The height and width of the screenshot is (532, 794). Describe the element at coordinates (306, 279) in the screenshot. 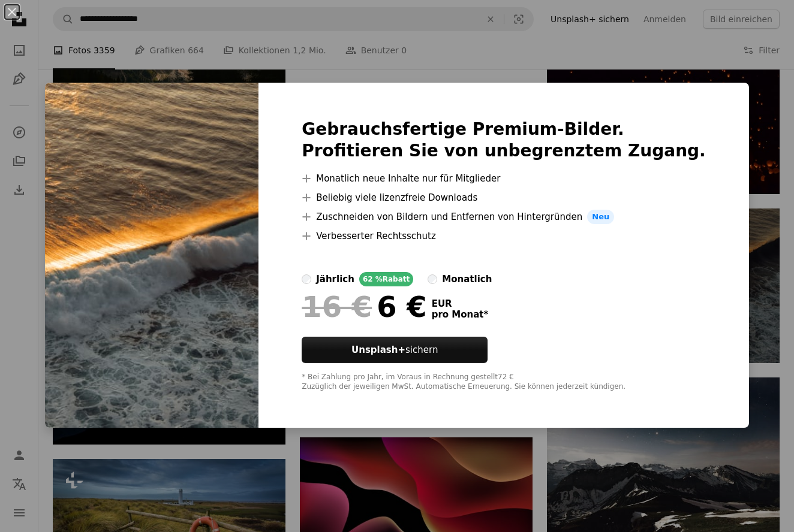

I see `input: jährlich62 %Rabatt` at that location.